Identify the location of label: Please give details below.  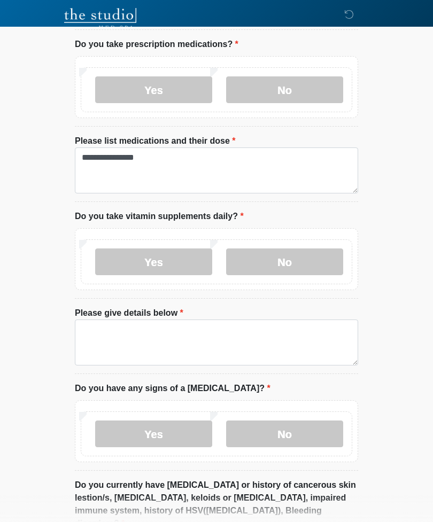
(129, 313).